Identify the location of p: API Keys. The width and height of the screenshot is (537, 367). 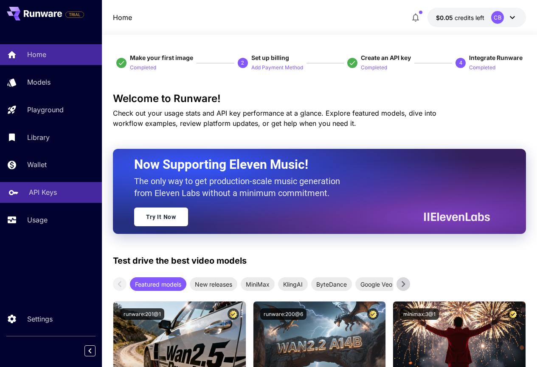
(43, 192).